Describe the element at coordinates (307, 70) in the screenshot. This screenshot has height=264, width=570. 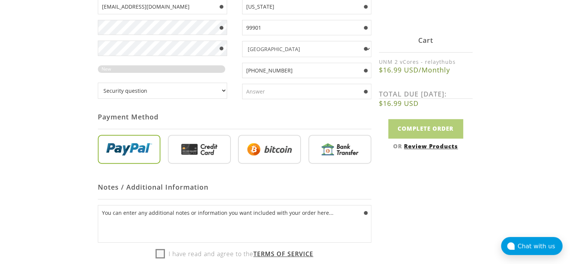
I see `input: Phone Number` at that location.